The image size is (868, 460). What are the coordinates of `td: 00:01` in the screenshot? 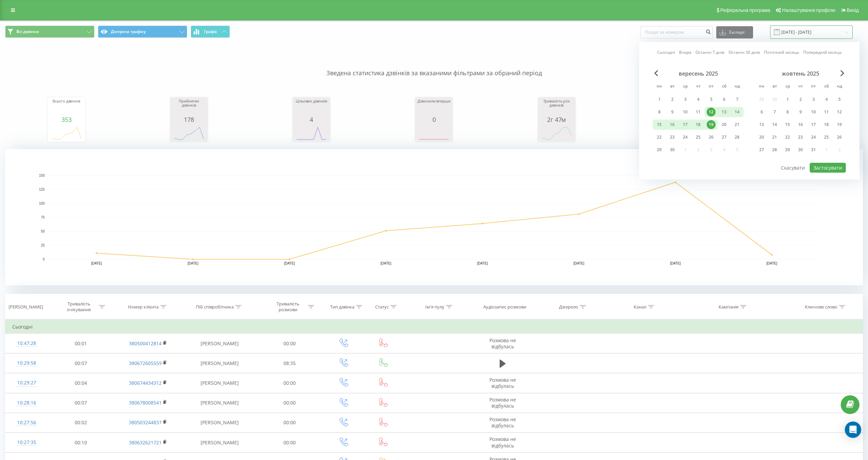 It's located at (81, 344).